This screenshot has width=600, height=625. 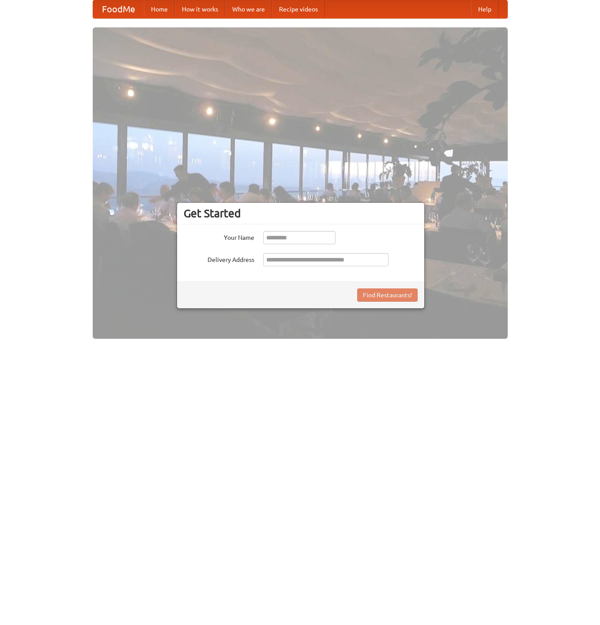 I want to click on a: Help, so click(x=485, y=9).